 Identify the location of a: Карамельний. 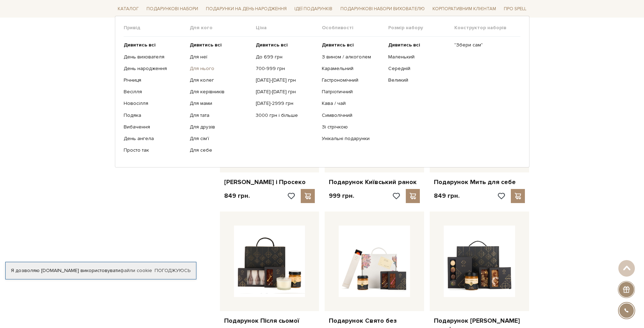
(352, 68).